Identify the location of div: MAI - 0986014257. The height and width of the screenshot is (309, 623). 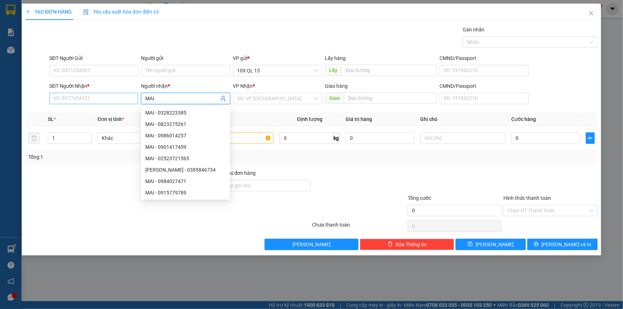
(185, 136).